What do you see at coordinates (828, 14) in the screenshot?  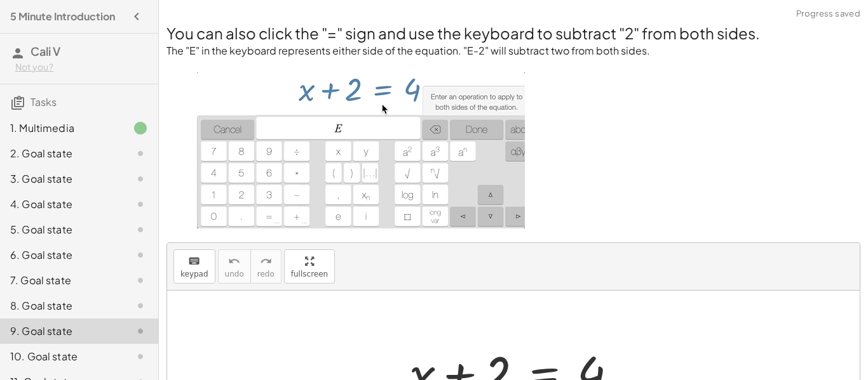 I see `span: Progress saved` at bounding box center [828, 14].